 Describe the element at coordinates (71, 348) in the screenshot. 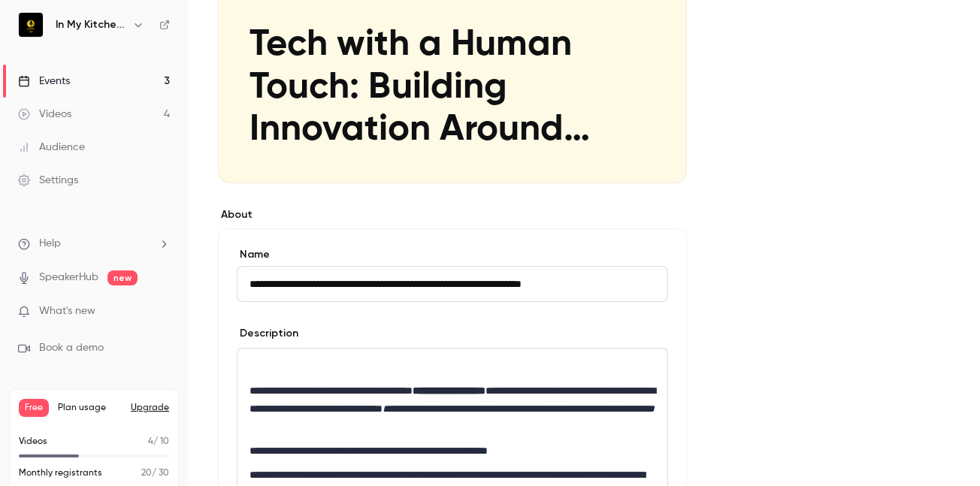

I see `span: Book a demo` at that location.